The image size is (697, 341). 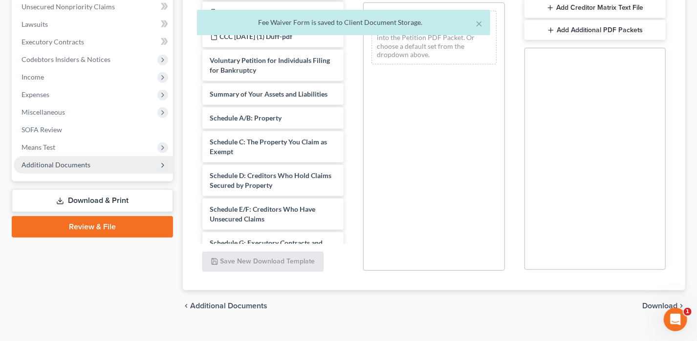 I want to click on span: Unsecured Nonpriority Claims, so click(x=68, y=6).